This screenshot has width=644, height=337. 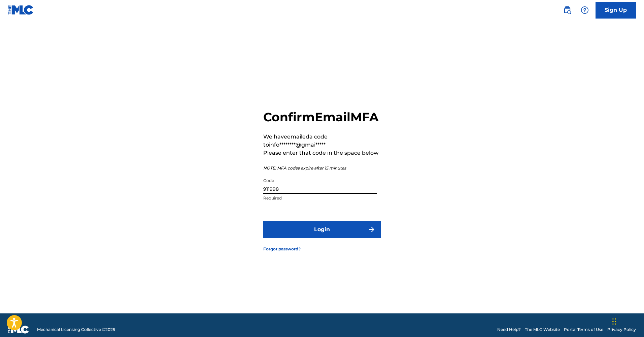 I want to click on a: Need Help?, so click(x=509, y=330).